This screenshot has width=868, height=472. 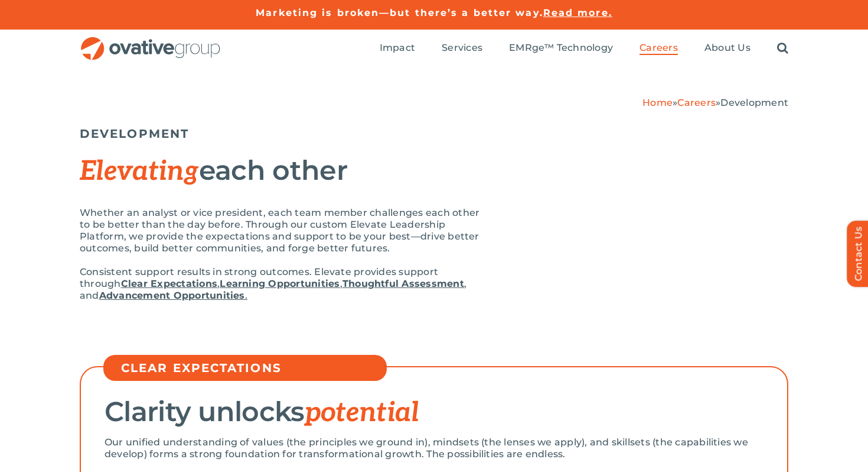 I want to click on nav: Menu, so click(x=584, y=49).